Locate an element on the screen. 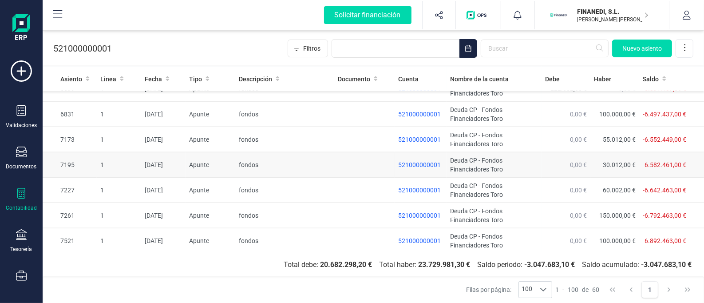  button: Previous Page is located at coordinates (632, 290).